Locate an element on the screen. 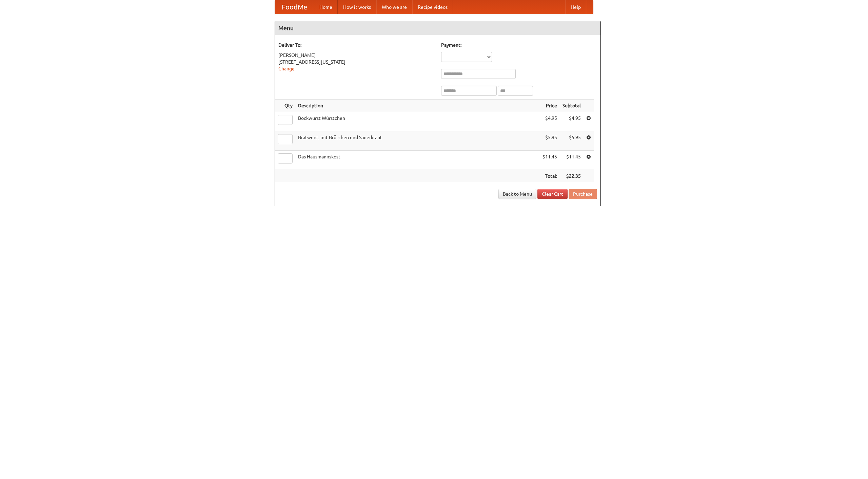 The image size is (868, 479). a: Change is located at coordinates (287, 69).